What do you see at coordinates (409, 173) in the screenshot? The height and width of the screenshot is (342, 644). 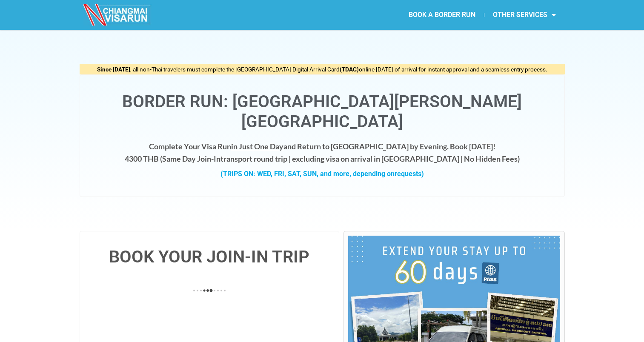 I see `span: requests)` at bounding box center [409, 173].